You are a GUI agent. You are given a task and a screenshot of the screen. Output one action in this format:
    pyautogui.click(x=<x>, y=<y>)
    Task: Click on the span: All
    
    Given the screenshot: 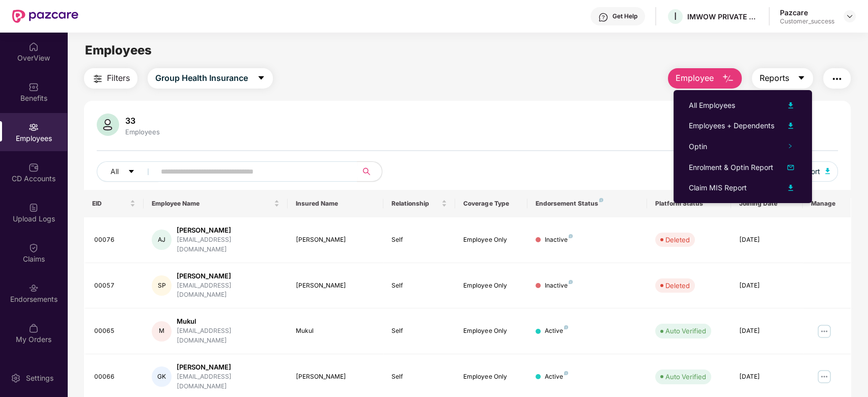 What is the action you would take?
    pyautogui.click(x=115, y=172)
    